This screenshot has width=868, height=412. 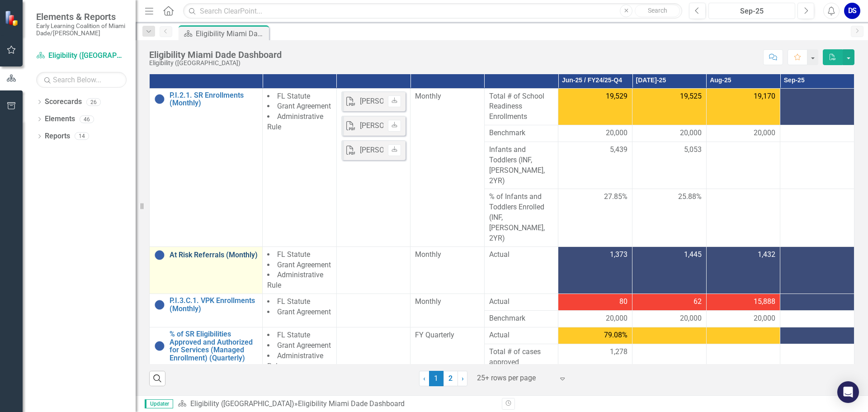 I want to click on span: 80, so click(x=623, y=302).